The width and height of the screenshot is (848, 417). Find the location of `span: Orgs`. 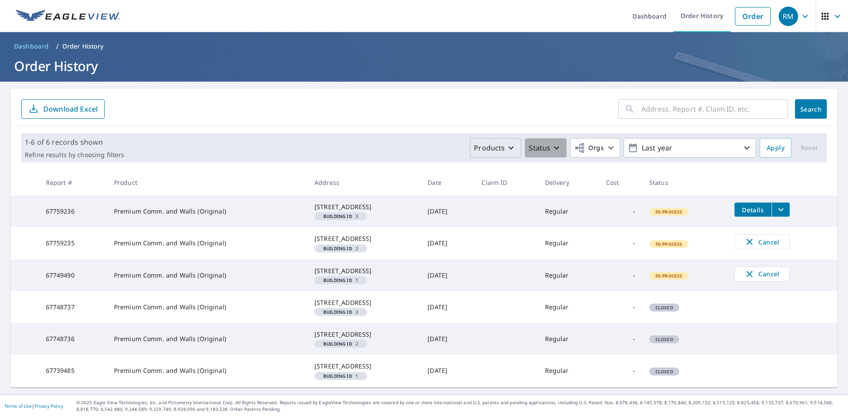

span: Orgs is located at coordinates (589, 148).